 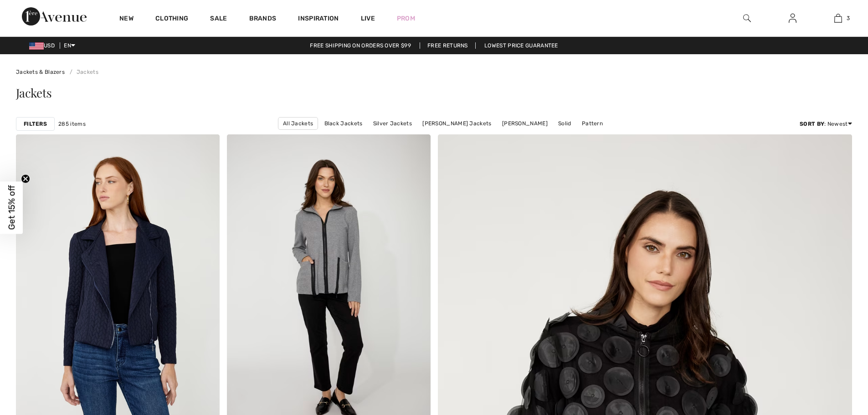 What do you see at coordinates (36, 46) in the screenshot?
I see `img: US Dollar` at bounding box center [36, 46].